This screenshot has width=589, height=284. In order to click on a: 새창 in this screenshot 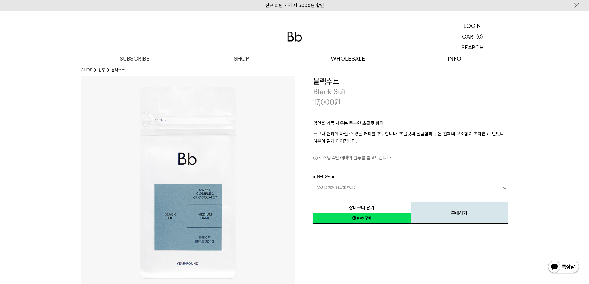, I will do `click(362, 218)`.